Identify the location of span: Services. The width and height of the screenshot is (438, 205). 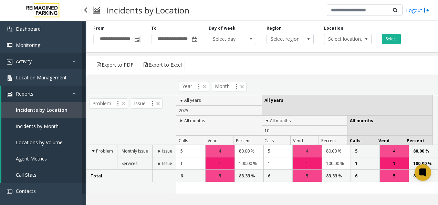
(130, 163).